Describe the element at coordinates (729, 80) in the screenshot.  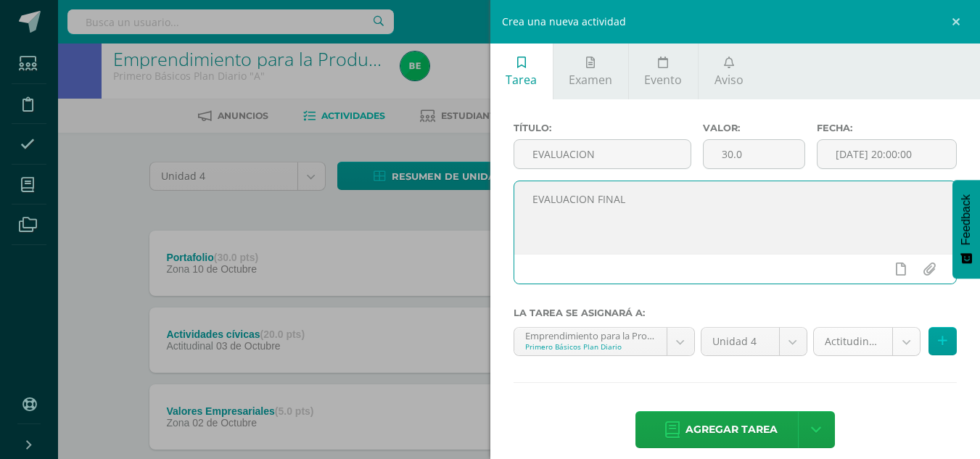
I see `span: Aviso` at that location.